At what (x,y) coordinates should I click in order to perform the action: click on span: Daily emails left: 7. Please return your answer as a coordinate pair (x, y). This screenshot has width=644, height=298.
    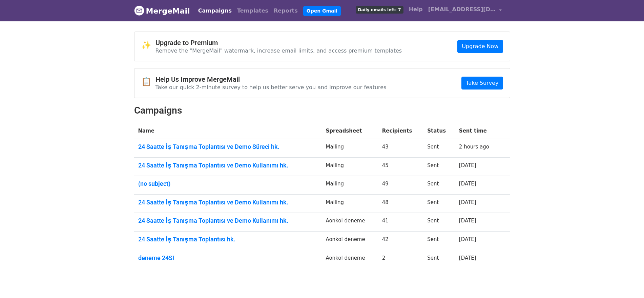
    Looking at the image, I should click on (379, 10).